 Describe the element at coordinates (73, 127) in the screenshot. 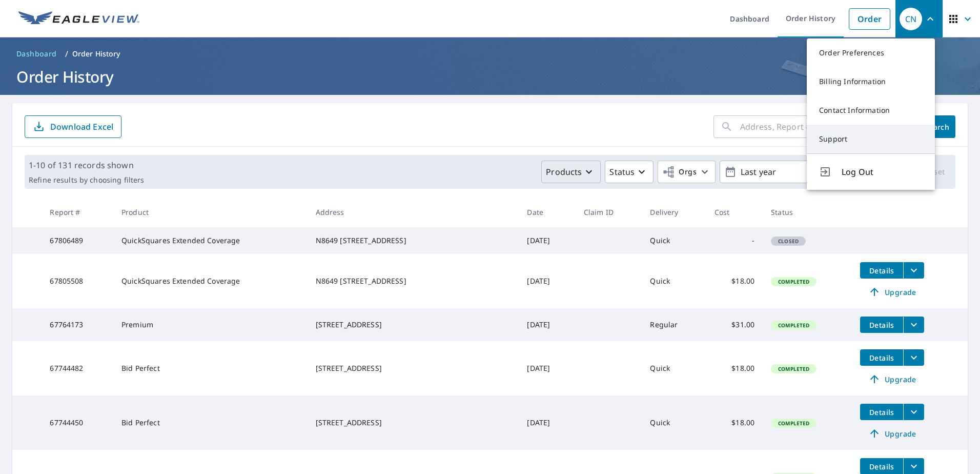

I see `button: Download Excel` at that location.